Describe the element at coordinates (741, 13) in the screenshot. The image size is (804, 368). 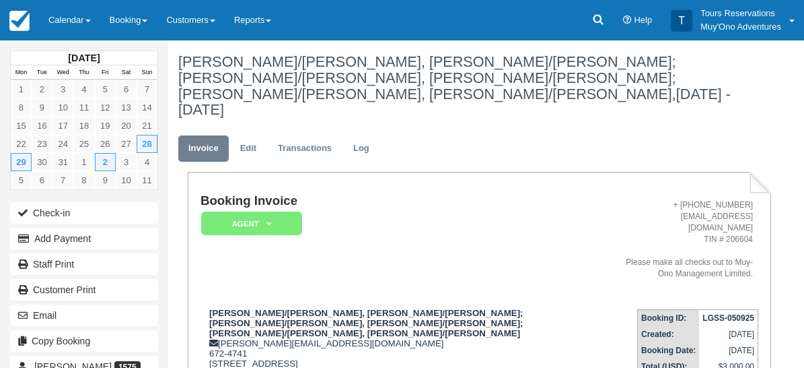
I see `p: Tours Reservations` at that location.